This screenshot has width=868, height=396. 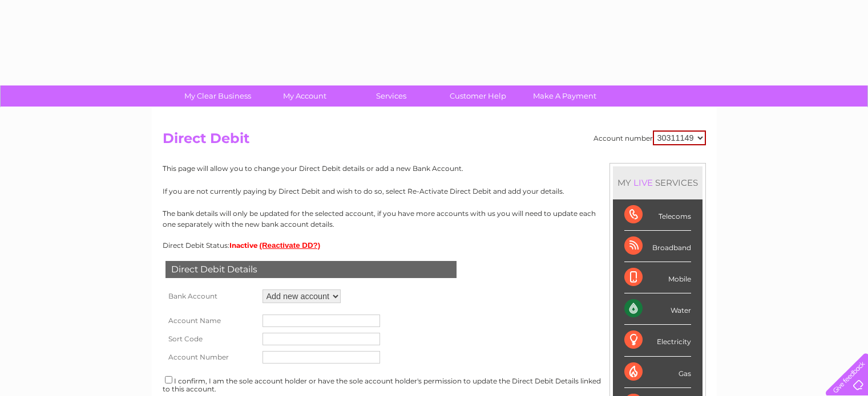 I want to click on div: Direct Debit Details, so click(x=311, y=270).